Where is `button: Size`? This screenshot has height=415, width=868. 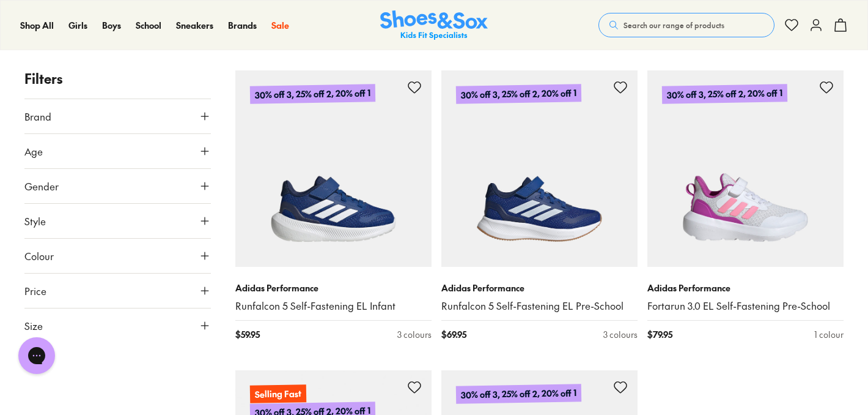 button: Size is located at coordinates (118, 326).